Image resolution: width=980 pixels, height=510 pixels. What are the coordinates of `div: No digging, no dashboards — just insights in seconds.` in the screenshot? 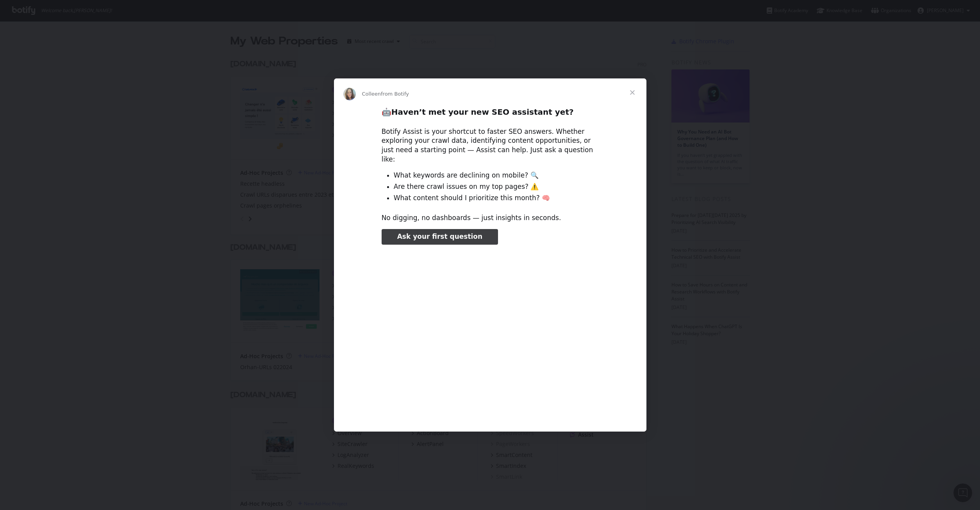 It's located at (490, 219).